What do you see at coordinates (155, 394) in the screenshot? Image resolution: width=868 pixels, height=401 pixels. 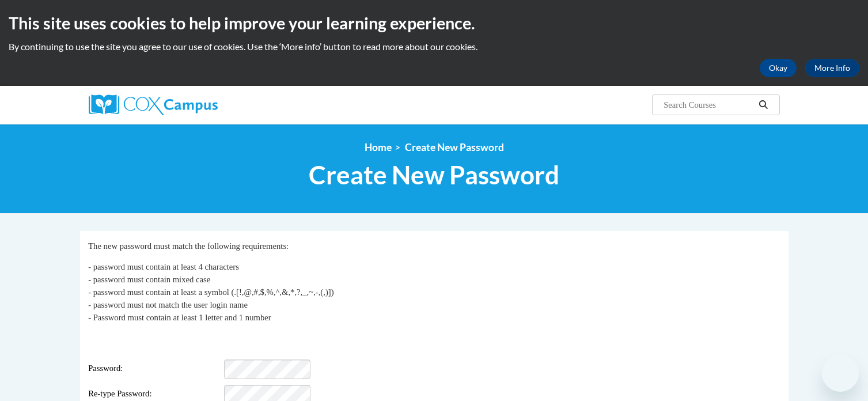 I see `span: Re-type Password:` at bounding box center [155, 394].